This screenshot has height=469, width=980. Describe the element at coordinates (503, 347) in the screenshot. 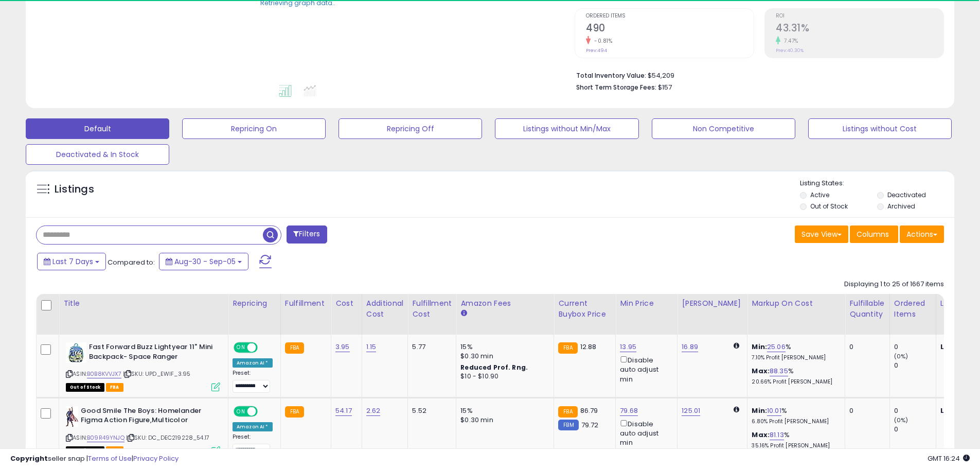

I see `div: 15%` at that location.